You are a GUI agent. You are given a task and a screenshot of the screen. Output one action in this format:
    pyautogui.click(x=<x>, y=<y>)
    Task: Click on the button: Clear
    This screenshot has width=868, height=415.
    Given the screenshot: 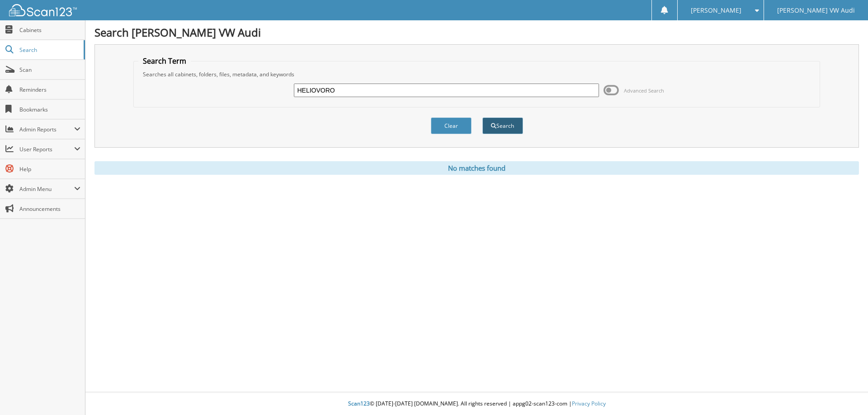 What is the action you would take?
    pyautogui.click(x=451, y=125)
    